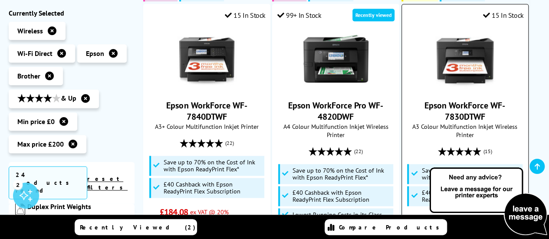 The image size is (549, 239). I want to click on span: Recently Viewed (2), so click(138, 228).